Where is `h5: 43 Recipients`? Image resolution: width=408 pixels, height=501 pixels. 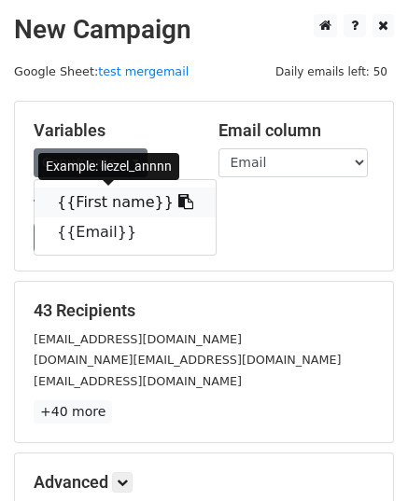
h5: 43 Recipients is located at coordinates (203, 311).